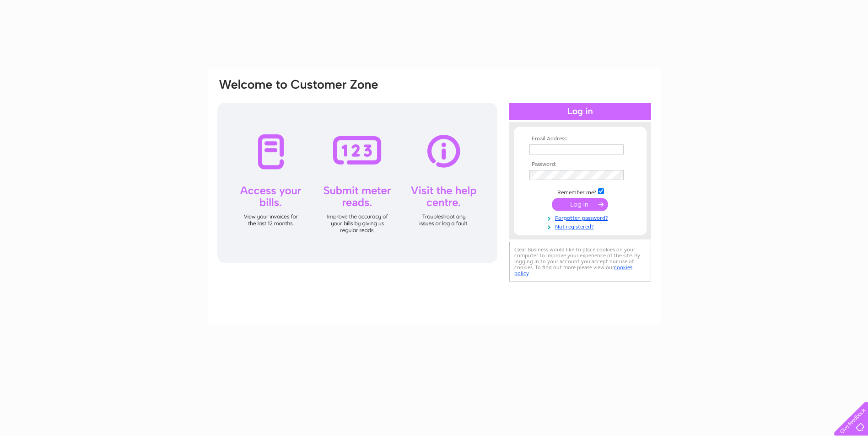  I want to click on a: Forgotten password?, so click(581, 218).